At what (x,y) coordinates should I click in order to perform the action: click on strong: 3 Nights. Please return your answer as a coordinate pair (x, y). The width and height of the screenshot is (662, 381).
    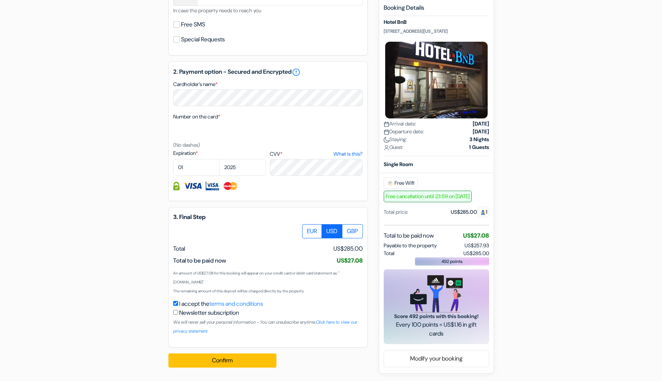
    Looking at the image, I should click on (479, 139).